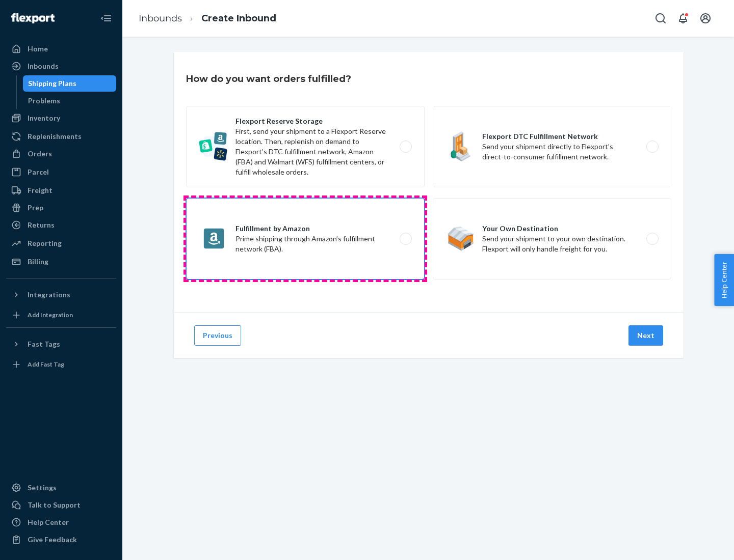  Describe the element at coordinates (42, 488) in the screenshot. I see `div: Settings` at that location.